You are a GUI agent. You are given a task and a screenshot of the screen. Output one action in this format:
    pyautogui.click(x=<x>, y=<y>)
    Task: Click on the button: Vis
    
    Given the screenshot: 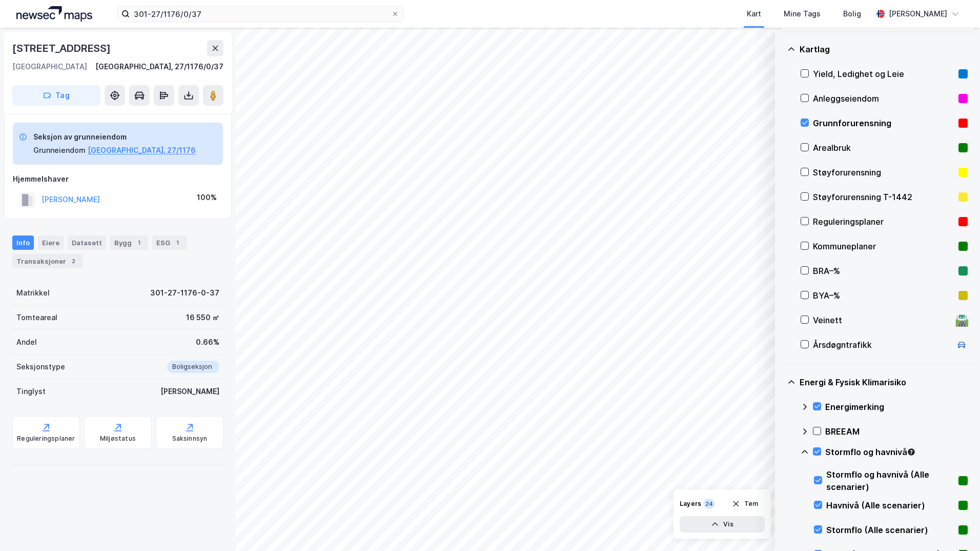 What is the action you would take?
    pyautogui.click(x=722, y=525)
    